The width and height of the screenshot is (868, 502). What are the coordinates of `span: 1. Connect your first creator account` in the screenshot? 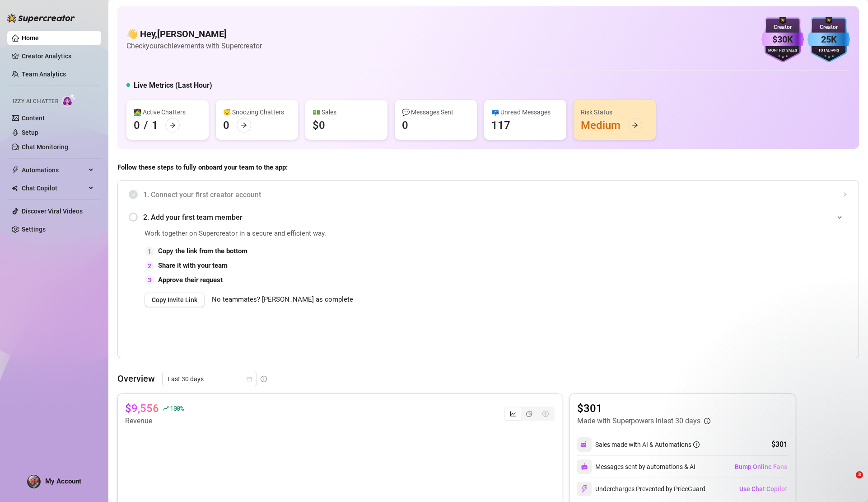 It's located at (496, 194).